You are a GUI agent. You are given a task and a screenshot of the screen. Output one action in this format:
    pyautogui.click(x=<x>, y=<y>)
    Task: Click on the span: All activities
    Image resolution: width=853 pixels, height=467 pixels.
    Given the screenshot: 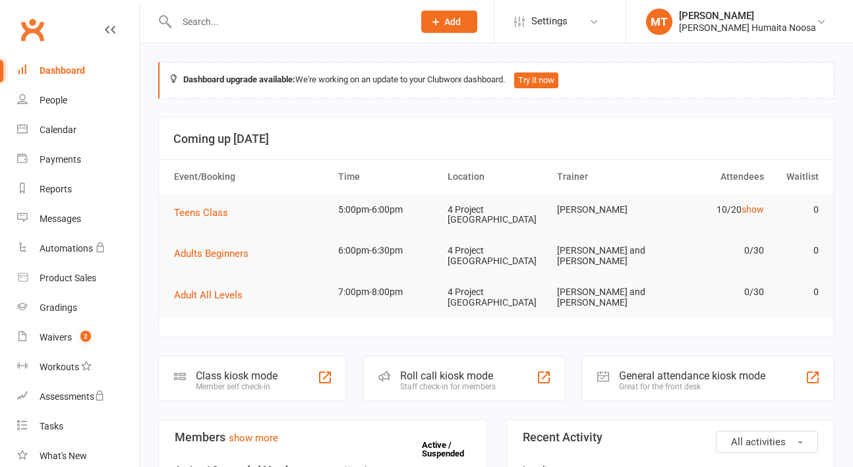 What is the action you would take?
    pyautogui.click(x=758, y=442)
    